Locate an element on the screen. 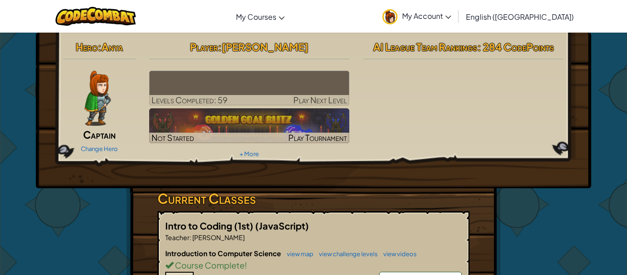 This screenshot has height=275, width=627. span: Course Complete is located at coordinates (209, 265).